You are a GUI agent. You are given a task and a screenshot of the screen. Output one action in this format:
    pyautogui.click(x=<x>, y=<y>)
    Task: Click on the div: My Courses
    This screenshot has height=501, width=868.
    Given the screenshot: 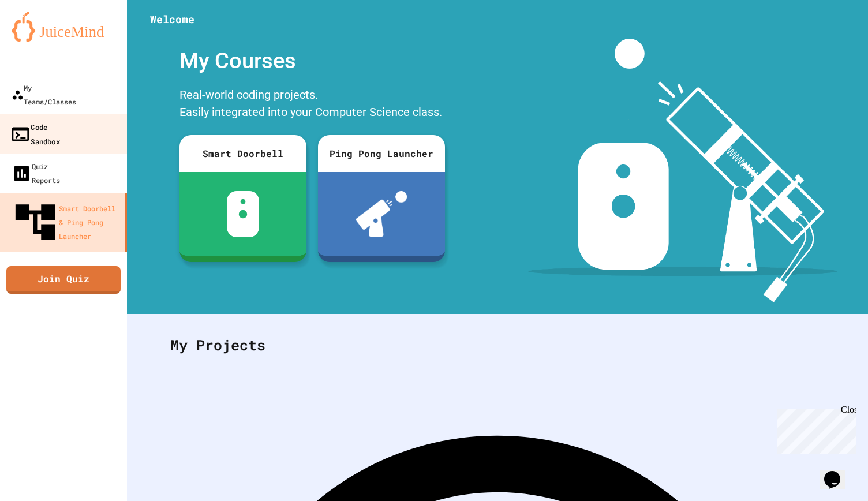 What is the action you would take?
    pyautogui.click(x=313, y=61)
    